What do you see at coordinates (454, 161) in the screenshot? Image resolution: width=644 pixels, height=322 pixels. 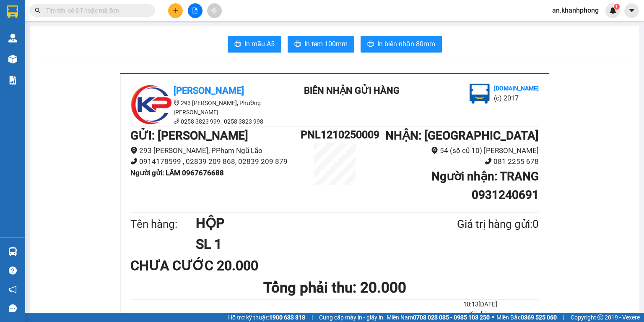 I see `li: 081 2255 678` at bounding box center [454, 161].